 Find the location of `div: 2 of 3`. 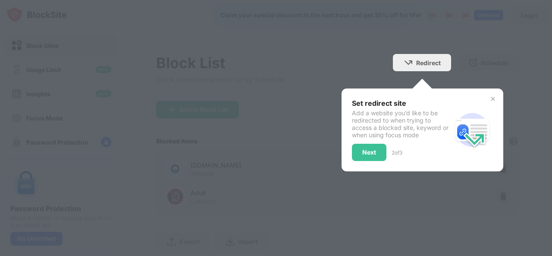

div: 2 of 3 is located at coordinates (397, 152).